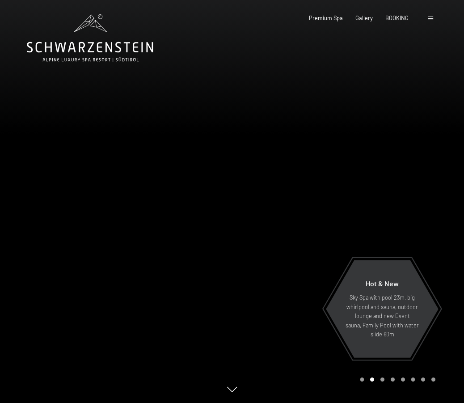 This screenshot has height=403, width=464. What do you see at coordinates (326, 18) in the screenshot?
I see `a: Premium Spa` at bounding box center [326, 18].